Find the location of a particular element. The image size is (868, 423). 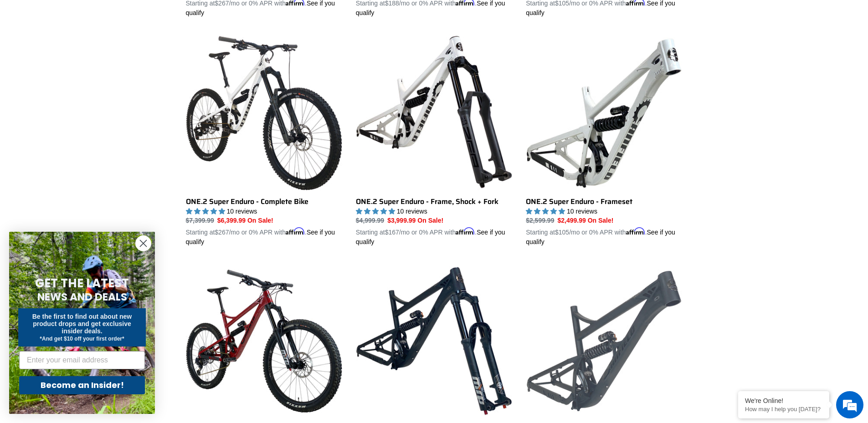

div: Minimize live chat window is located at coordinates (161, 16).